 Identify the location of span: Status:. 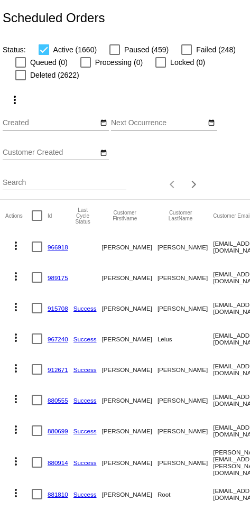
(14, 50).